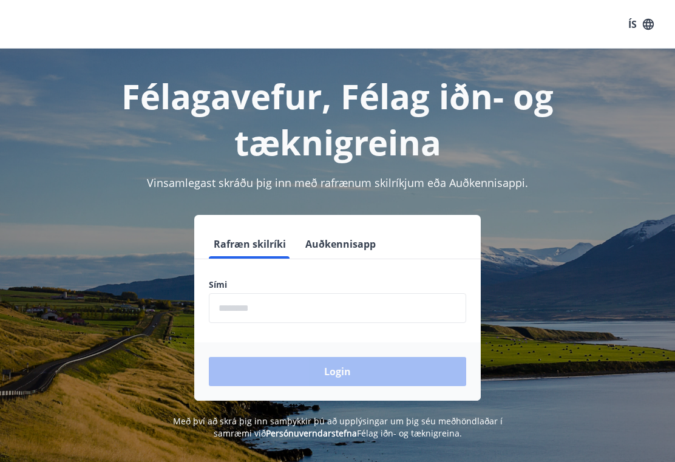 This screenshot has height=462, width=675. What do you see at coordinates (250, 244) in the screenshot?
I see `button: Rafræn skilríki` at bounding box center [250, 244].